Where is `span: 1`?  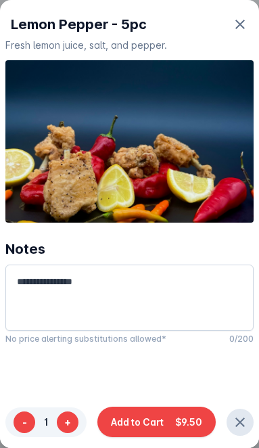 span: 1 is located at coordinates (46, 421).